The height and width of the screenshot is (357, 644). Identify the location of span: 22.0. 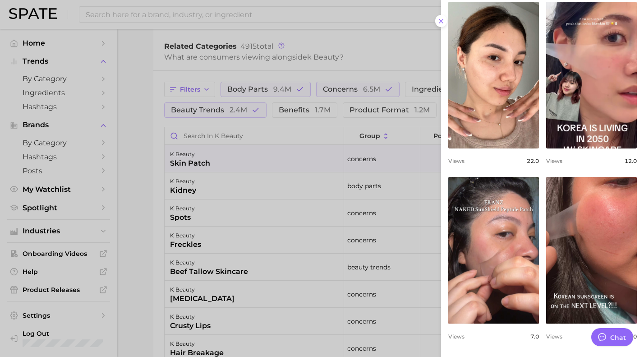
(532, 160).